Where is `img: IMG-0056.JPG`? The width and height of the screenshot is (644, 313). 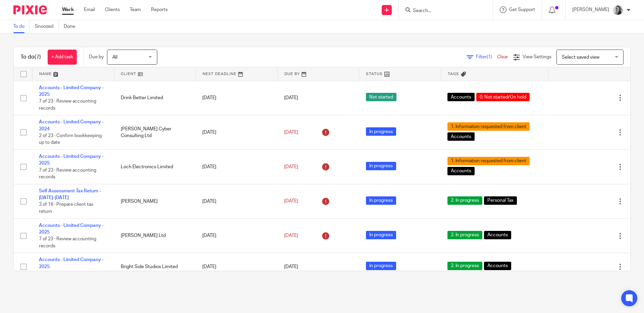
img: IMG-0056.JPG is located at coordinates (618, 10).